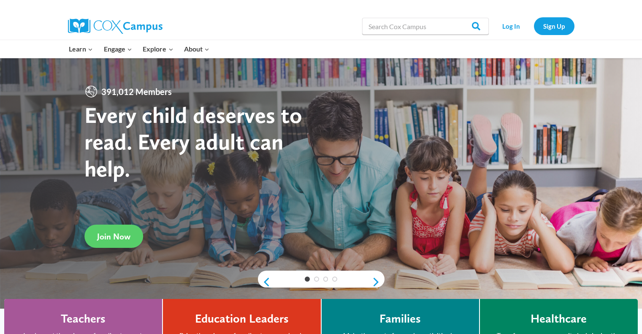  What do you see at coordinates (316, 279) in the screenshot?
I see `a: 2` at bounding box center [316, 279].